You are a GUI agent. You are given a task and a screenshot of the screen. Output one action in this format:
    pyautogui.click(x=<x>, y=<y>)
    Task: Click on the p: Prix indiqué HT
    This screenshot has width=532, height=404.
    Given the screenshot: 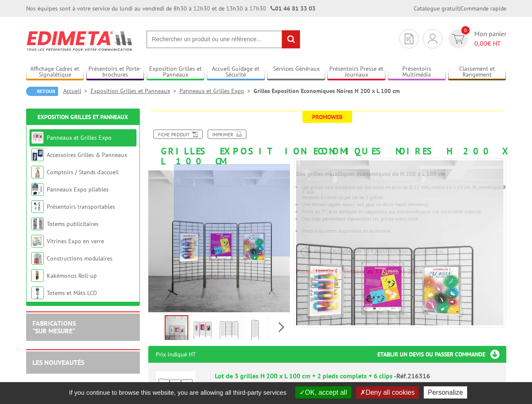 What is the action you would take?
    pyautogui.click(x=176, y=354)
    